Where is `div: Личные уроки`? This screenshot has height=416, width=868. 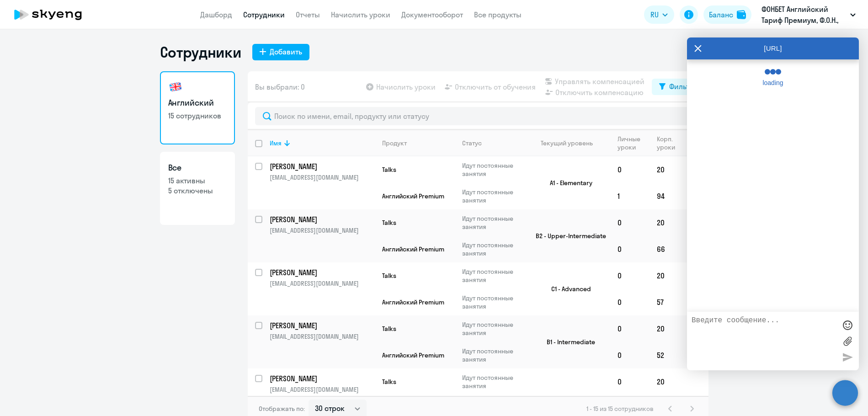 div: Личные уроки is located at coordinates (633, 143).